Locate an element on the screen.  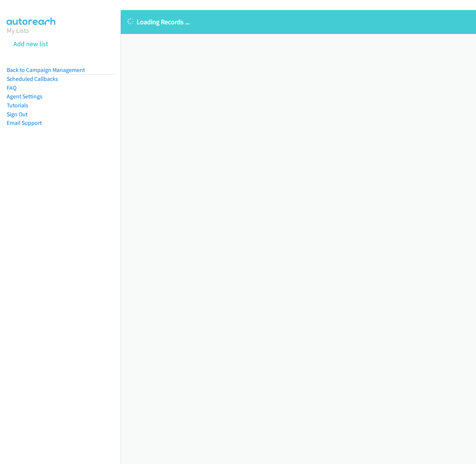
p: Loading Records ... is located at coordinates (298, 21).